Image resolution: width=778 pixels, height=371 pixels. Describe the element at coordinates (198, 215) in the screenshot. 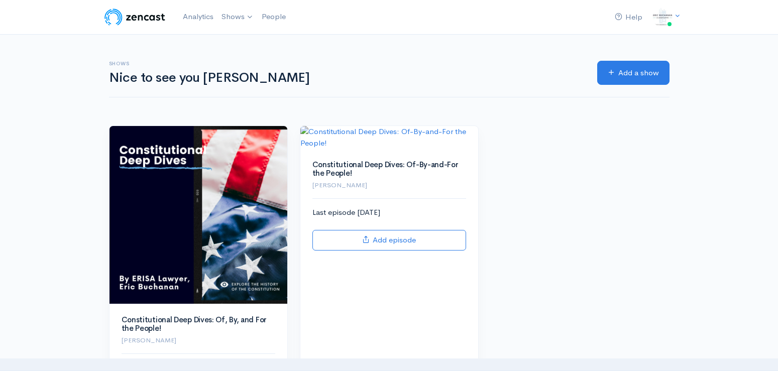

I see `img: Constitutional Deep Dives: Of, By, and For the People!` at that location.